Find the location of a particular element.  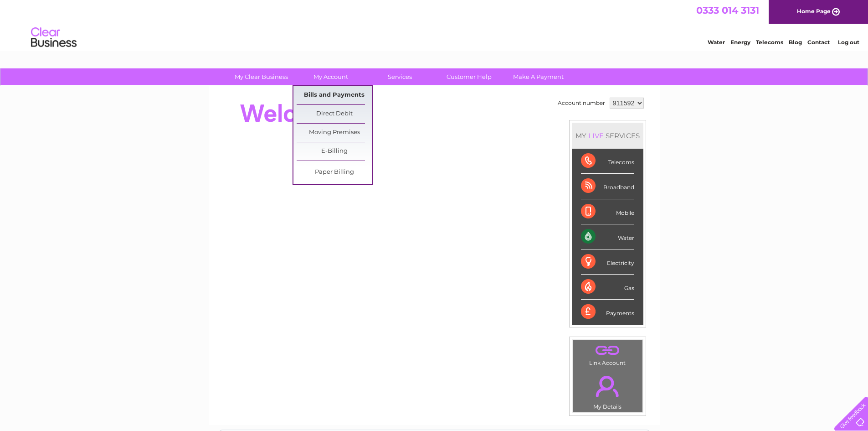

td: My Details is located at coordinates (607, 390).